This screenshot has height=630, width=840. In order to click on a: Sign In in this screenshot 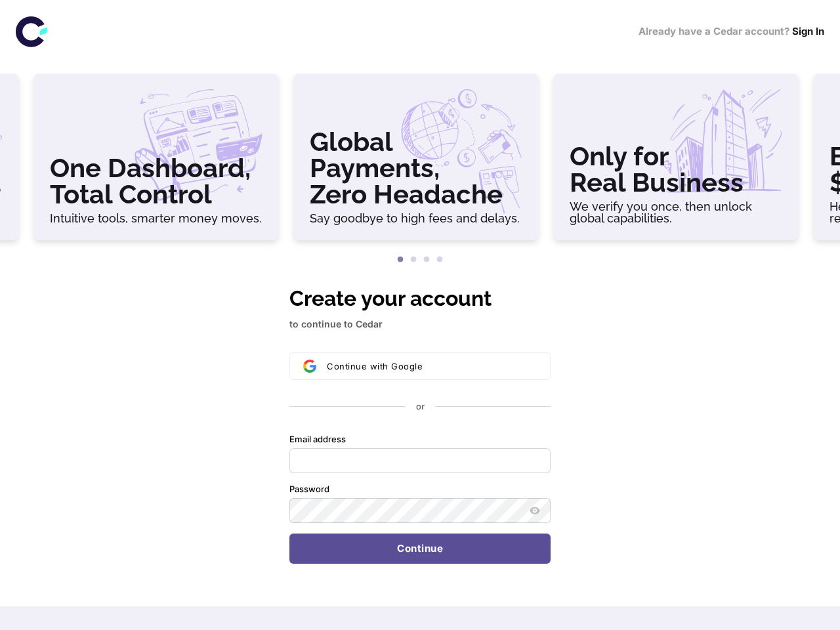, I will do `click(808, 31)`.